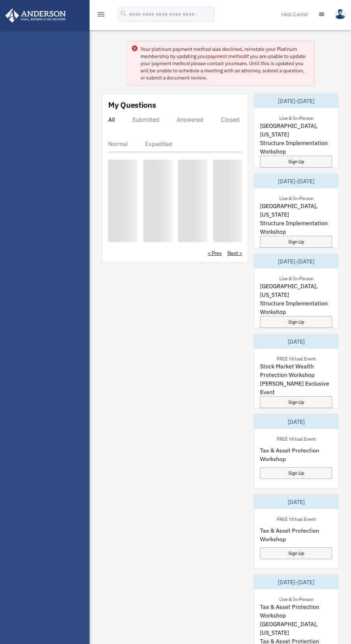 This screenshot has width=351, height=644. Describe the element at coordinates (124, 13) in the screenshot. I see `i: search` at that location.